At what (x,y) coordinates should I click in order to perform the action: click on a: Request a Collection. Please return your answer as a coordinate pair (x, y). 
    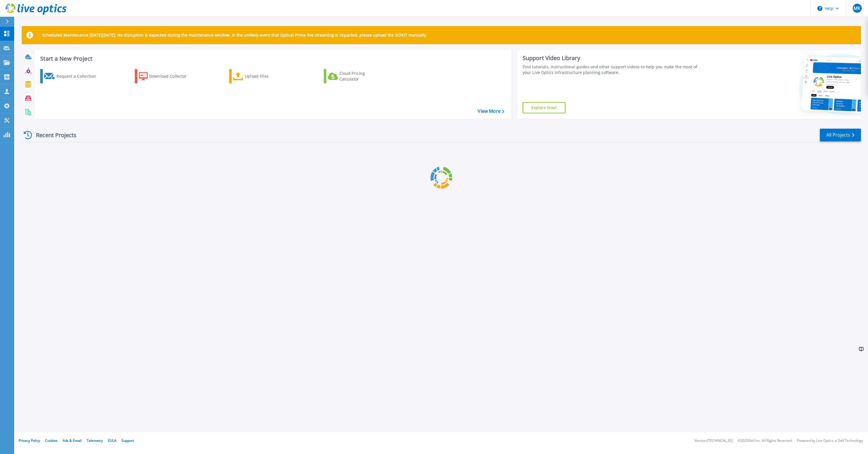
    Looking at the image, I should click on (72, 76).